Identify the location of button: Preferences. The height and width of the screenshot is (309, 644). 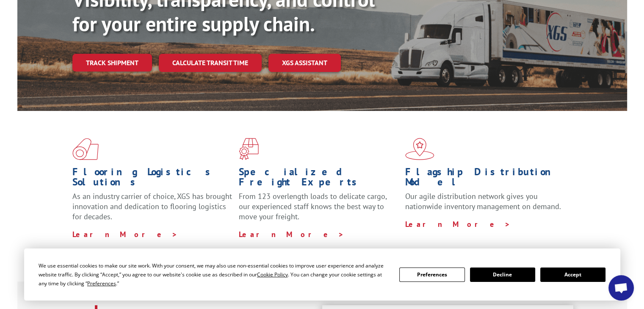
(432, 275).